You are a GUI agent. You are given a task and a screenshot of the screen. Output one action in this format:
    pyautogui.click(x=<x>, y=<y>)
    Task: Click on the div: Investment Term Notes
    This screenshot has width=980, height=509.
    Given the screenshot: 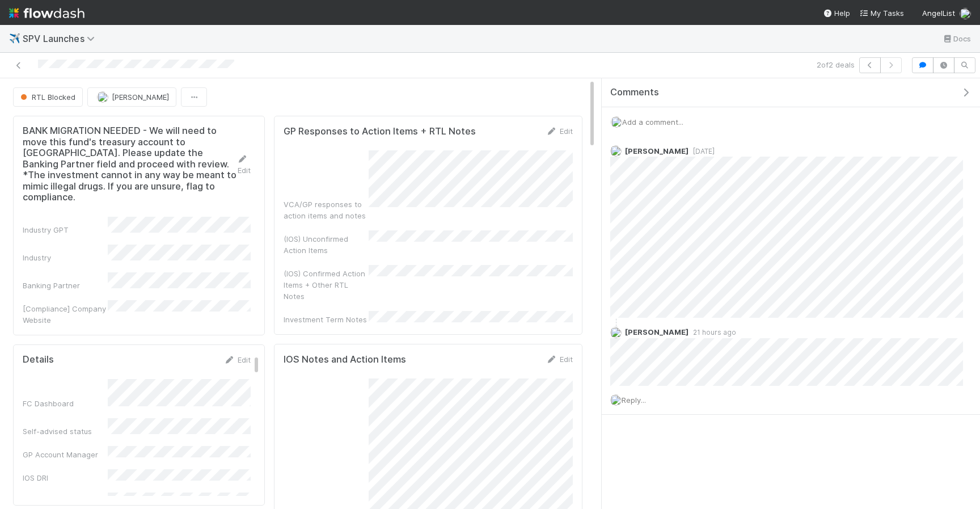 What is the action you would take?
    pyautogui.click(x=326, y=319)
    